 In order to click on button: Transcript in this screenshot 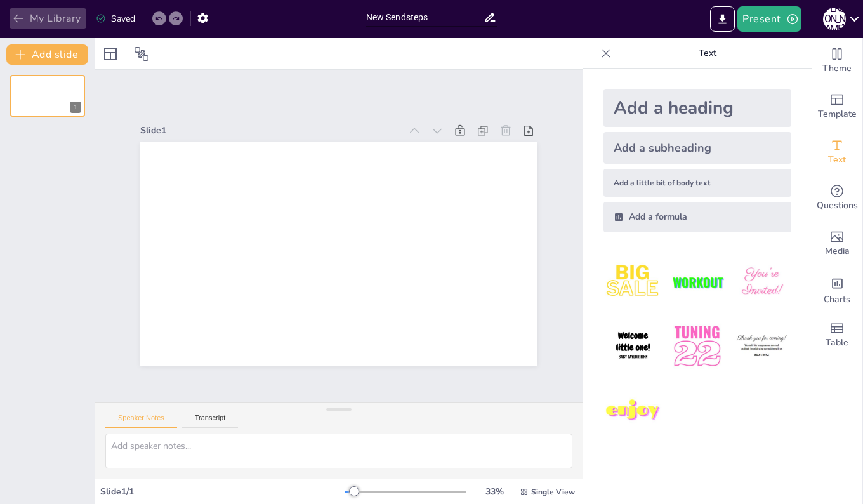, I will do `click(210, 421)`.